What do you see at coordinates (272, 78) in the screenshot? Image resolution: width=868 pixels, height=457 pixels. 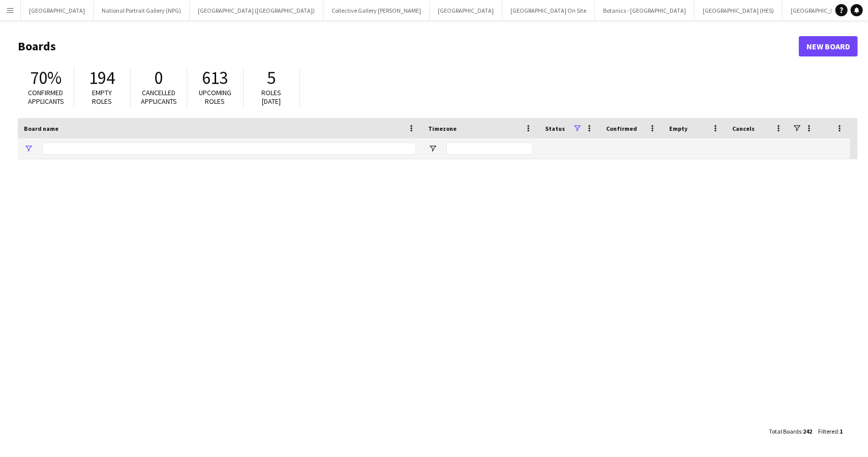 I see `span: 5` at bounding box center [272, 78].